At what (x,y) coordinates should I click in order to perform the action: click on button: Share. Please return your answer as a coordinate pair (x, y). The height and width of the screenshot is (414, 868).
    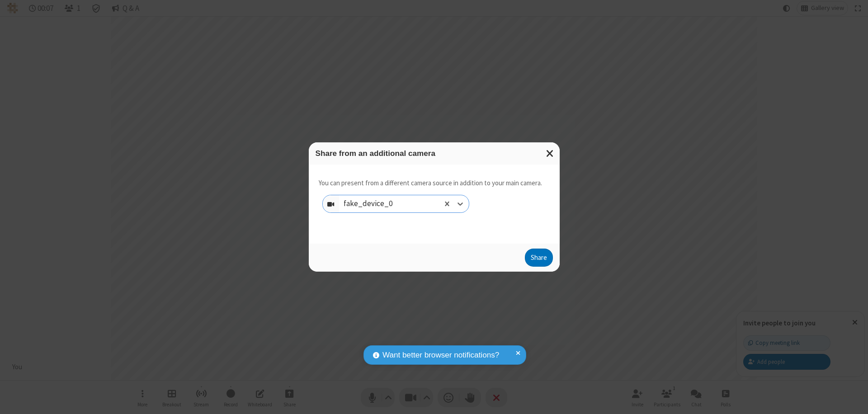
    Looking at the image, I should click on (539, 258).